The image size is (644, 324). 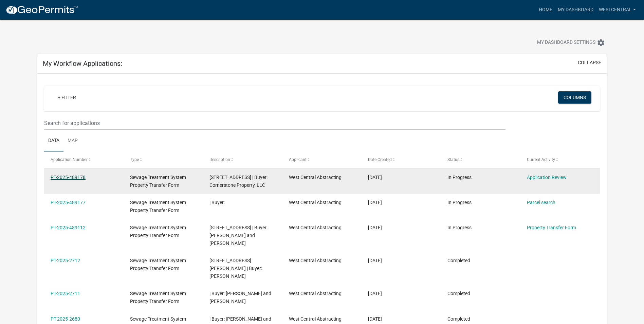 I want to click on span: Current Activity, so click(x=541, y=160).